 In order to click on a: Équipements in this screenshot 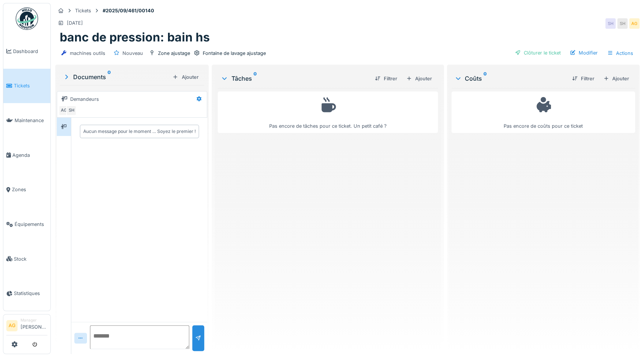, I will do `click(27, 224)`.